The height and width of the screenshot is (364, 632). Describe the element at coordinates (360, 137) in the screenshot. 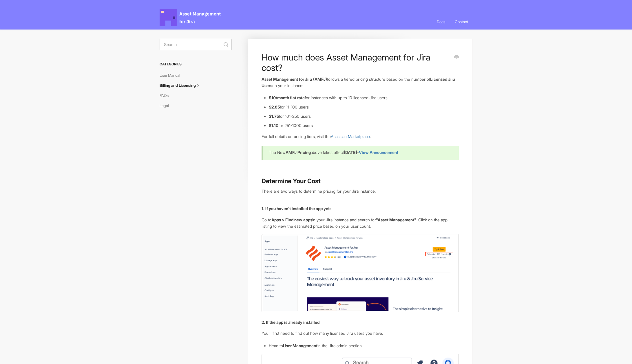

I see `p: For full details on pricing tiers, visit the .` at that location.